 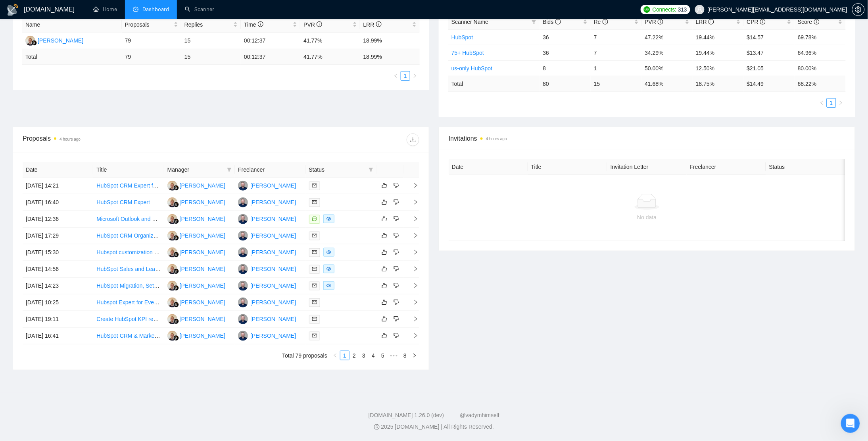 What do you see at coordinates (211, 41) in the screenshot?
I see `td: 15` at bounding box center [211, 41].